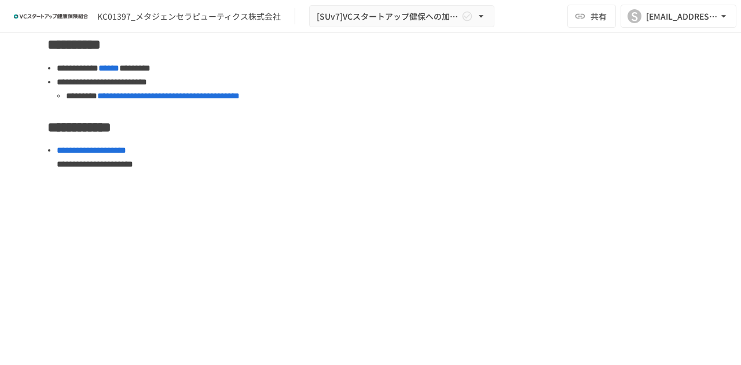  Describe the element at coordinates (388, 16) in the screenshot. I see `span: [SUv7]VCスタートアップ健保への加入申請手続き` at that location.